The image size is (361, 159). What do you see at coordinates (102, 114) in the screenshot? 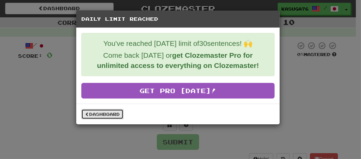
I see `a: Dashboard` at bounding box center [102, 114].